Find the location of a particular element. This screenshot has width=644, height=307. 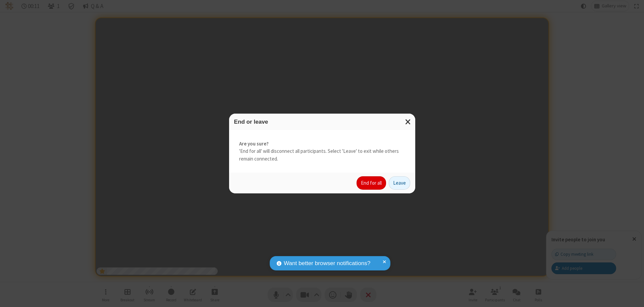

div: 'End for all' will disconnect all participants. Select 'Leave' to exit while others remain connec... is located at coordinates (322, 151).